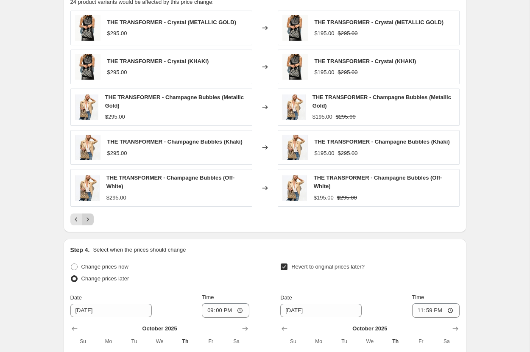 This screenshot has width=530, height=352. I want to click on button: Next, so click(88, 220).